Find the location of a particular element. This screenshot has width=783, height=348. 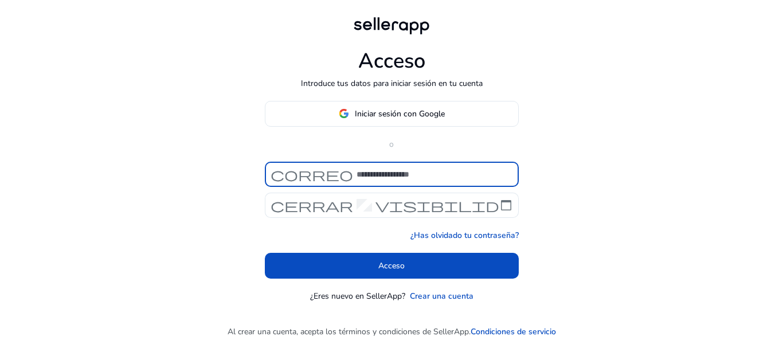

font: visibilidad is located at coordinates (444, 205).